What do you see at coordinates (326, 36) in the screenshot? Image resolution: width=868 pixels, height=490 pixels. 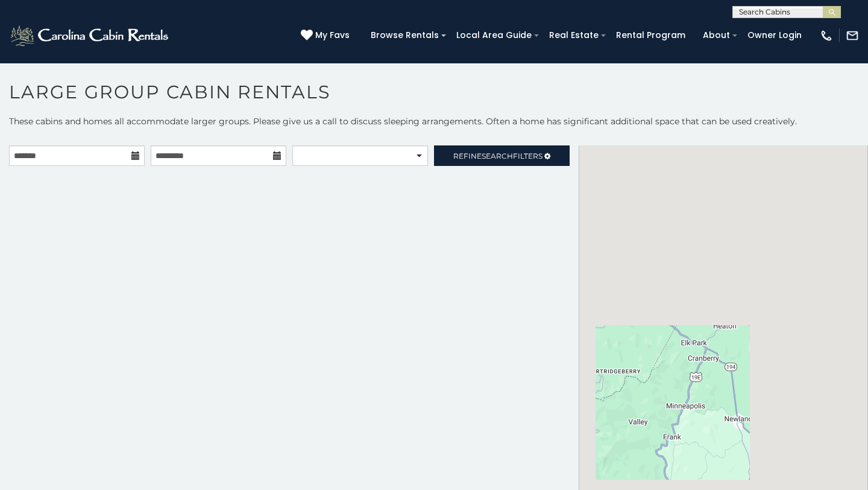 I see `a: My Favs` at bounding box center [326, 36].